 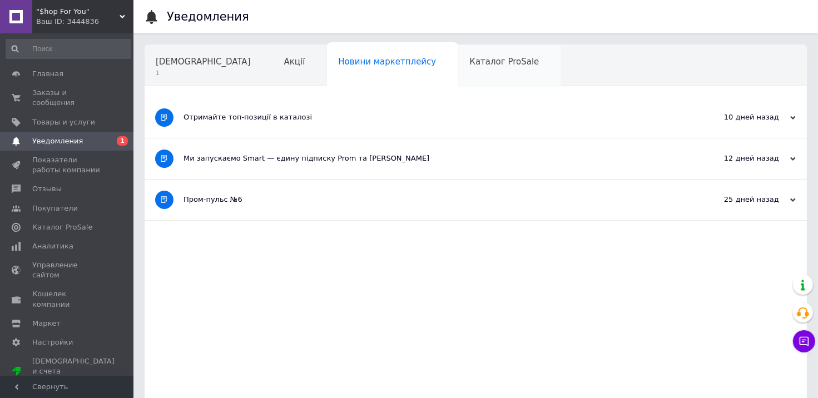 What do you see at coordinates (740, 117) in the screenshot?
I see `div: 10 дней назад` at bounding box center [740, 117].